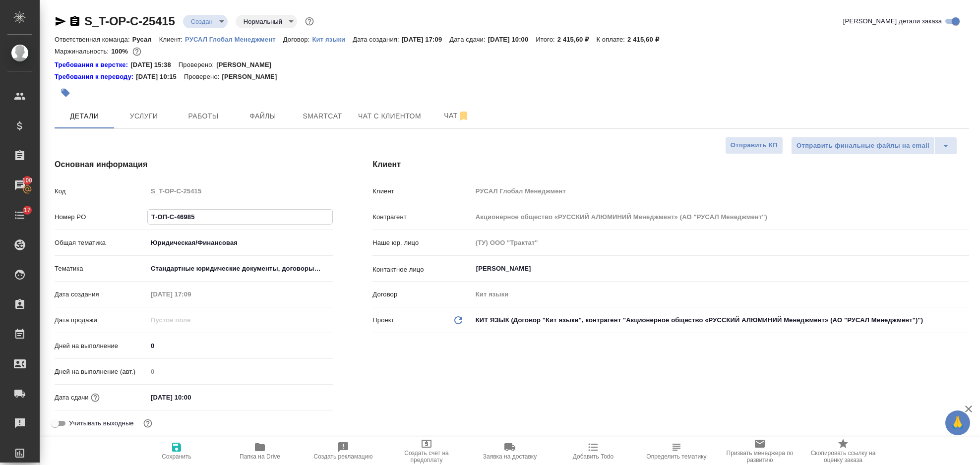  I want to click on span: 100, so click(27, 181).